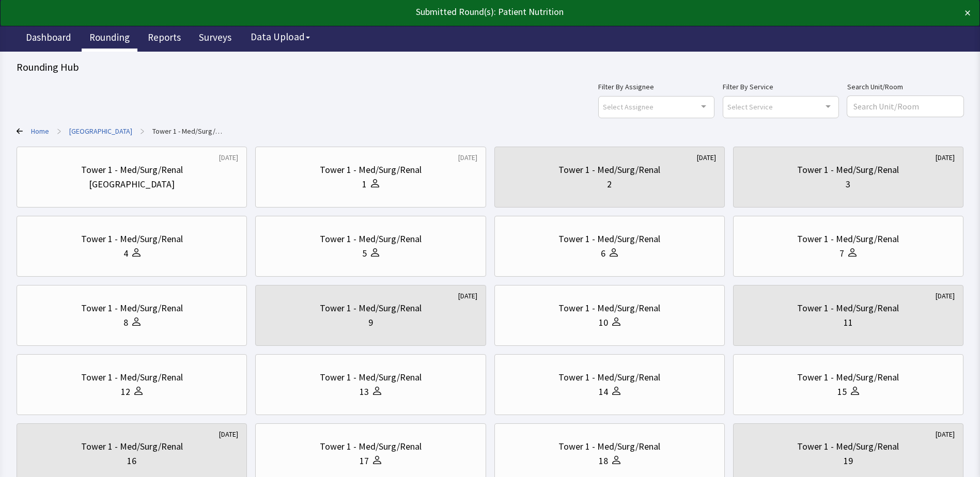 This screenshot has height=477, width=980. Describe the element at coordinates (629, 107) in the screenshot. I see `span: Select Assignee` at that location.